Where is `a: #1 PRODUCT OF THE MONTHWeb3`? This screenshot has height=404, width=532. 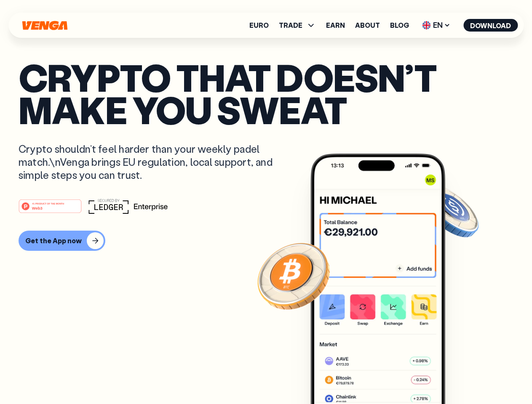
a: #1 PRODUCT OF THE MONTHWeb3 is located at coordinates (50, 210).